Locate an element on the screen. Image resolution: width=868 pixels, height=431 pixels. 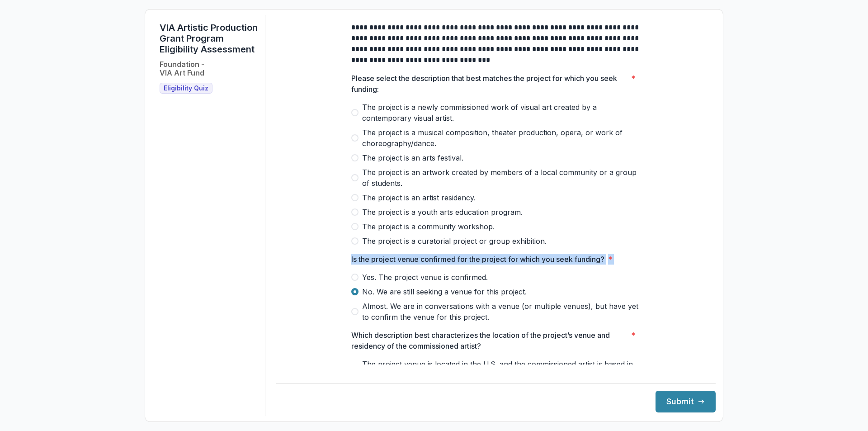
h2: Foundation - VIA Art Fund is located at coordinates (182, 69).